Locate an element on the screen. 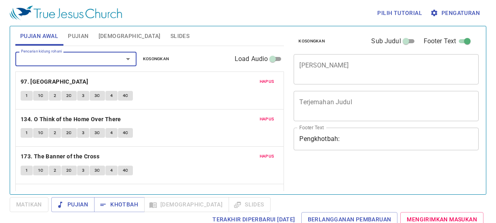 The image size is (496, 223). b: 134. O Think of the Home Over There is located at coordinates (71, 119).